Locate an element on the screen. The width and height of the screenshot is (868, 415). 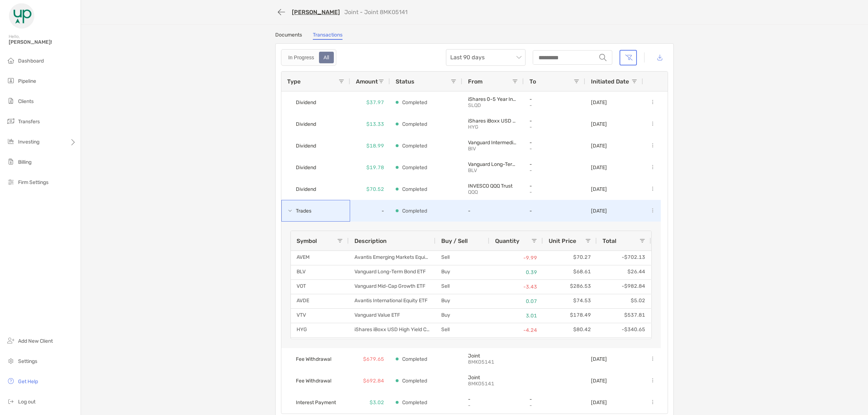
div: -$982.84 is located at coordinates (624, 287).